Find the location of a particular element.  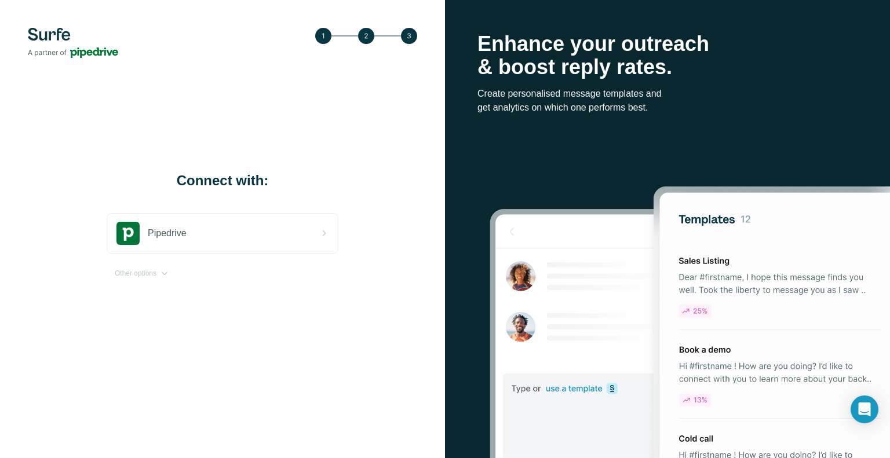

p: Enhance your outreach is located at coordinates (667, 44).